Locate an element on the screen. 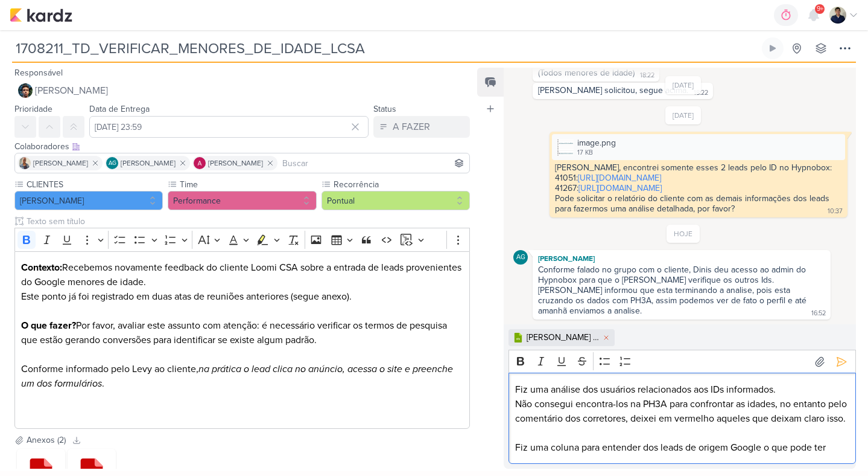 The height and width of the screenshot is (476, 868). p: Fiz uma análise dos usuários relacionados aos IDs informados. is located at coordinates (683, 390).